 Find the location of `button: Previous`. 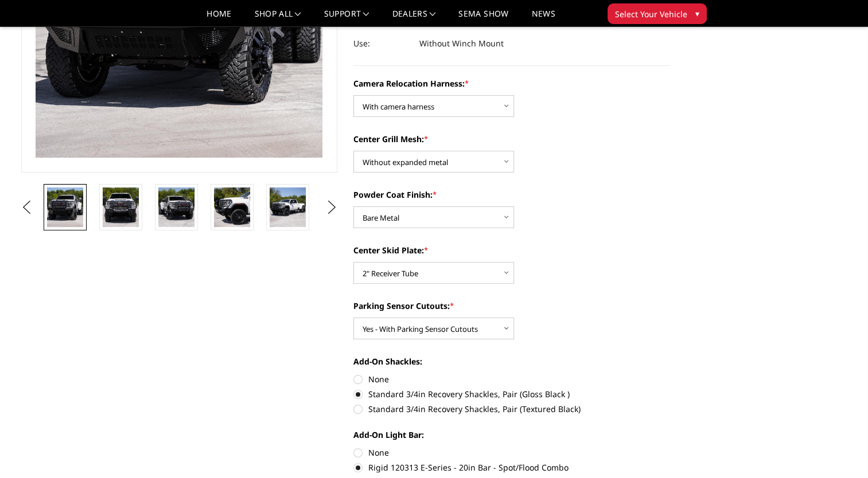

button: Previous is located at coordinates (27, 207).